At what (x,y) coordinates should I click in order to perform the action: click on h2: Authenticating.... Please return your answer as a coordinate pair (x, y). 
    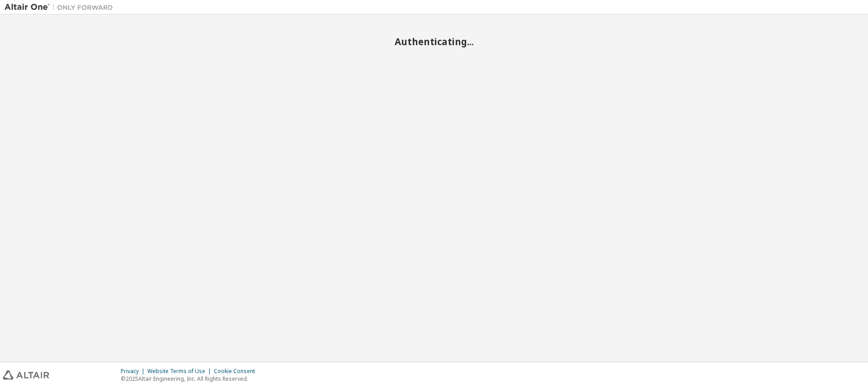
    Looking at the image, I should click on (434, 41).